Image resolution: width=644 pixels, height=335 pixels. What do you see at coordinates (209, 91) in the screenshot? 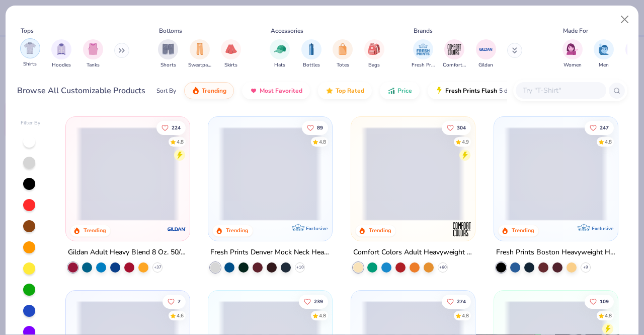
I see `button: Trending` at bounding box center [209, 91].